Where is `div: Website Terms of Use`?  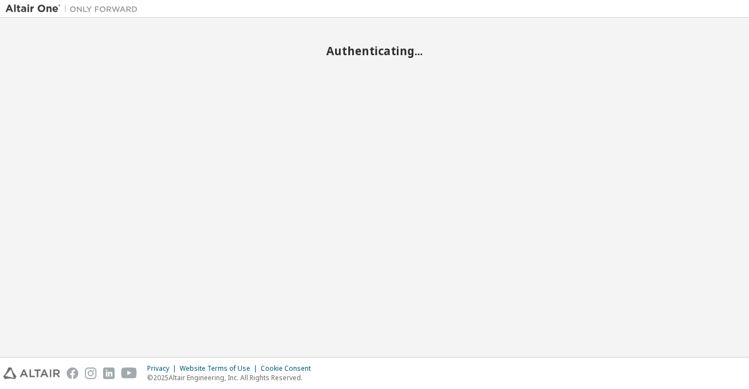
div: Website Terms of Use is located at coordinates (220, 368).